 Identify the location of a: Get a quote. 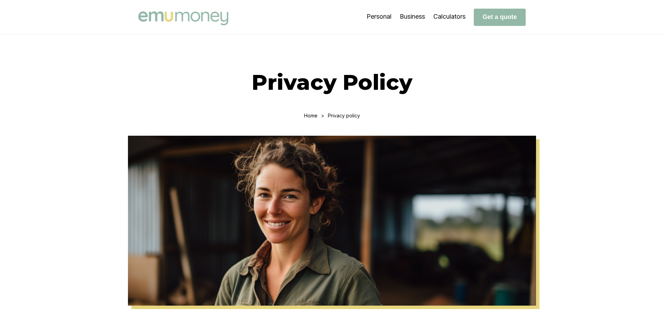
(499, 17).